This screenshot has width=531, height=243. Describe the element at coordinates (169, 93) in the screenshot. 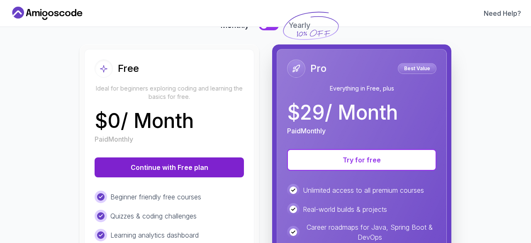

I see `p: Ideal for beginners exploring coding and learning the basics for free.` at that location.